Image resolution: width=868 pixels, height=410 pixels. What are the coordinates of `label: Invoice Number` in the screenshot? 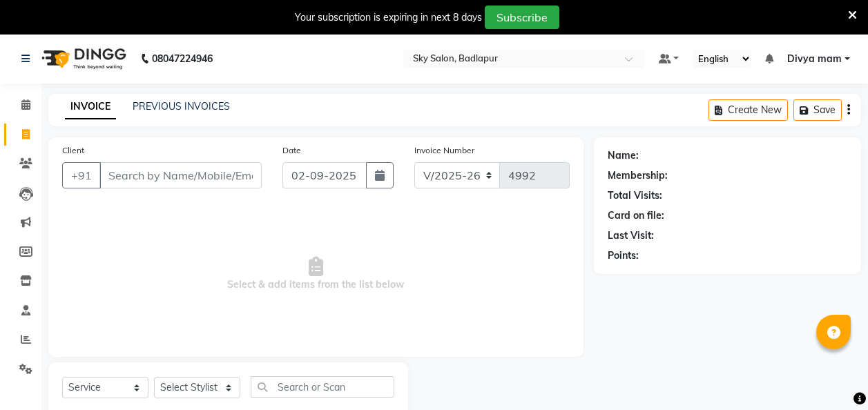 It's located at (444, 151).